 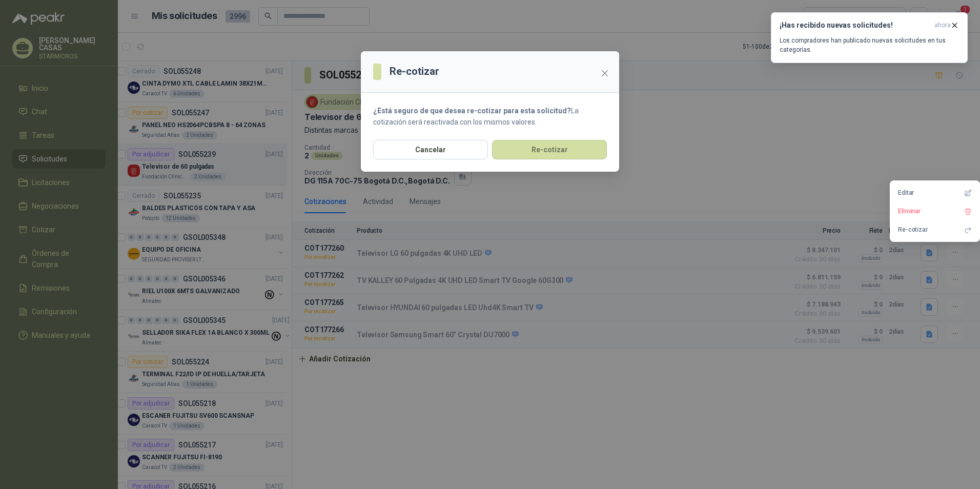 I want to click on button: Re-cotizar, so click(x=549, y=150).